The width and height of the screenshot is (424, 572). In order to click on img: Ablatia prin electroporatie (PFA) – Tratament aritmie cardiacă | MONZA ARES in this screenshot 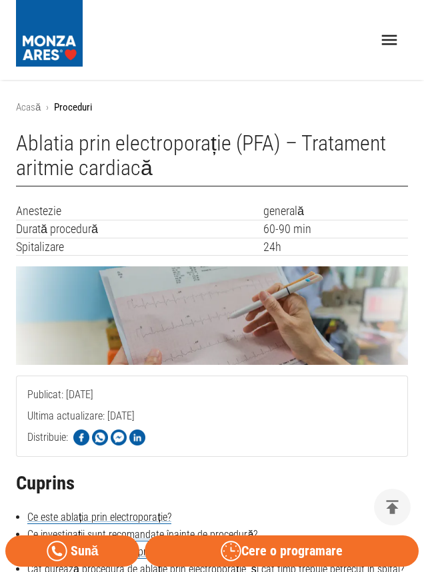, I will do `click(212, 315)`.